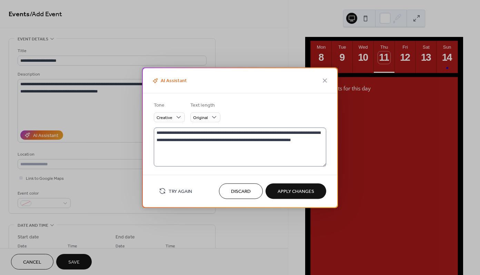 The image size is (480, 275). Describe the element at coordinates (200, 118) in the screenshot. I see `span: Original` at that location.